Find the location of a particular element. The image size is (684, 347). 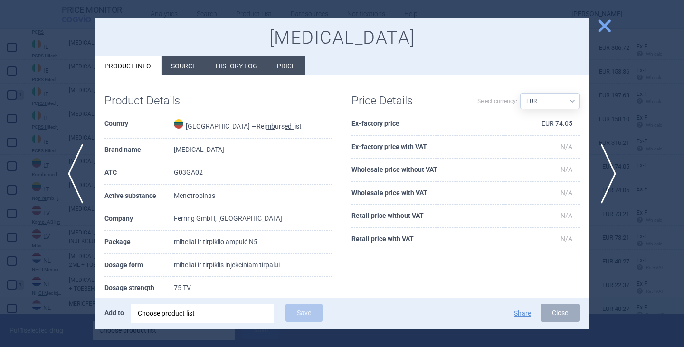

li: Source is located at coordinates (183, 66).